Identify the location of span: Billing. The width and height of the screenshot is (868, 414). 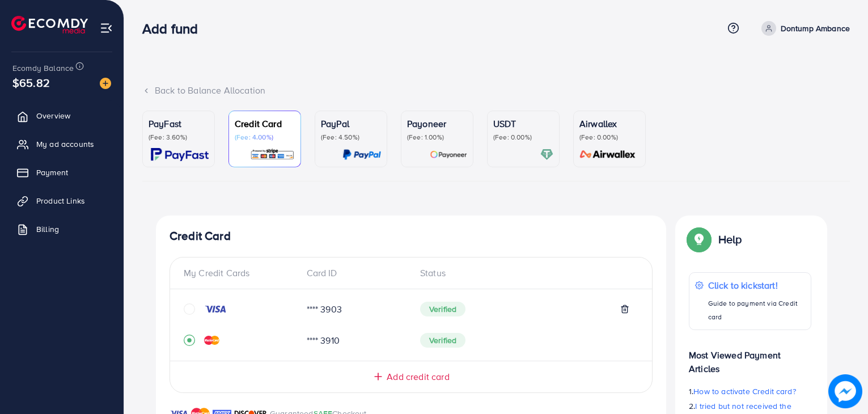
(48, 229).